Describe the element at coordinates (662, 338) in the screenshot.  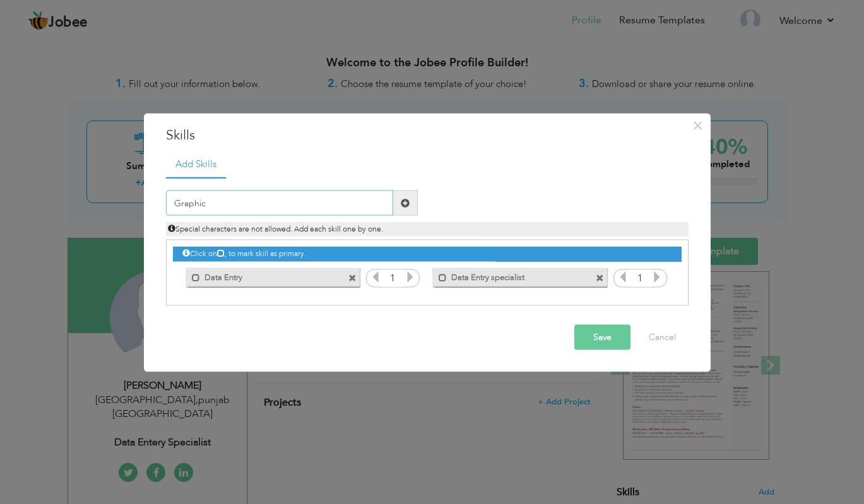
I see `button: Cancel` at that location.